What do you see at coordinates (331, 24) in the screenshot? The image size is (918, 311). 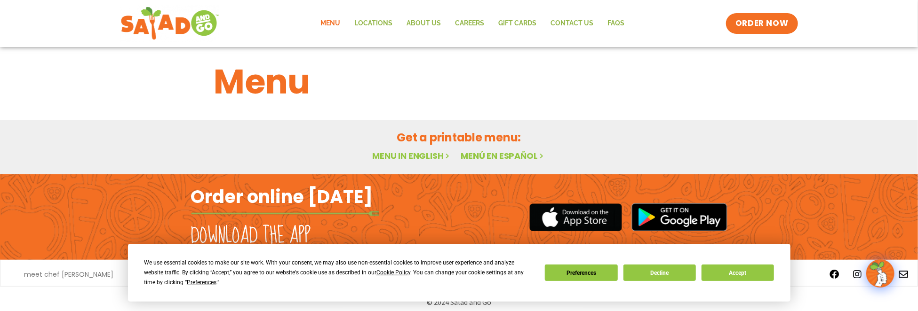 I see `a: Menu` at bounding box center [331, 24].